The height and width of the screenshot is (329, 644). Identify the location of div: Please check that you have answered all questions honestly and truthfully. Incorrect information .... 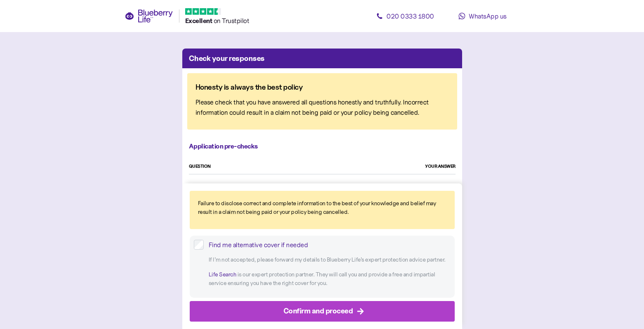
(322, 107).